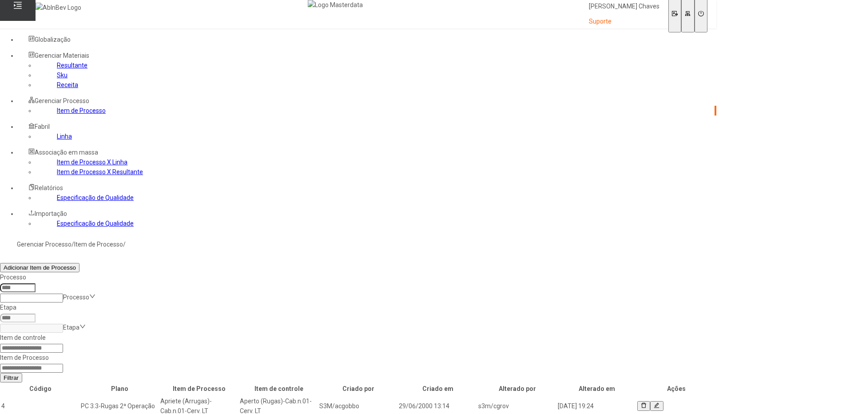 Image resolution: width=846 pixels, height=414 pixels. What do you see at coordinates (44, 244) in the screenshot?
I see `a: Gerenciar Processo` at bounding box center [44, 244].